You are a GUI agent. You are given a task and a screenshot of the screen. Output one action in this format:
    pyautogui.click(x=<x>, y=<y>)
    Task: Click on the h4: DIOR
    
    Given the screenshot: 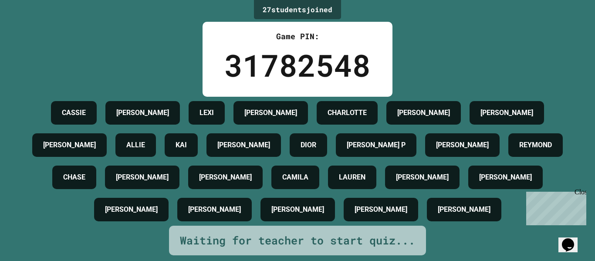 What is the action you would take?
    pyautogui.click(x=308, y=145)
    